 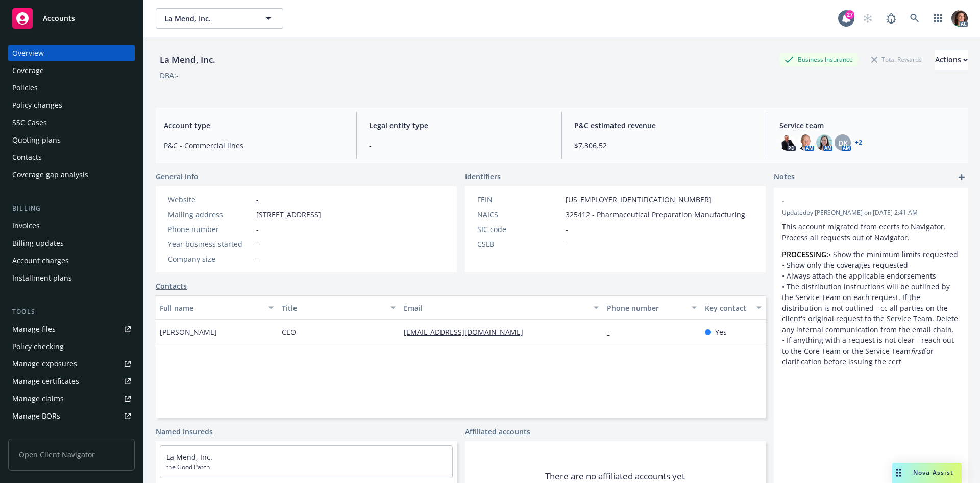 What do you see at coordinates (459, 125) in the screenshot?
I see `span: Legal entity type` at bounding box center [459, 125].